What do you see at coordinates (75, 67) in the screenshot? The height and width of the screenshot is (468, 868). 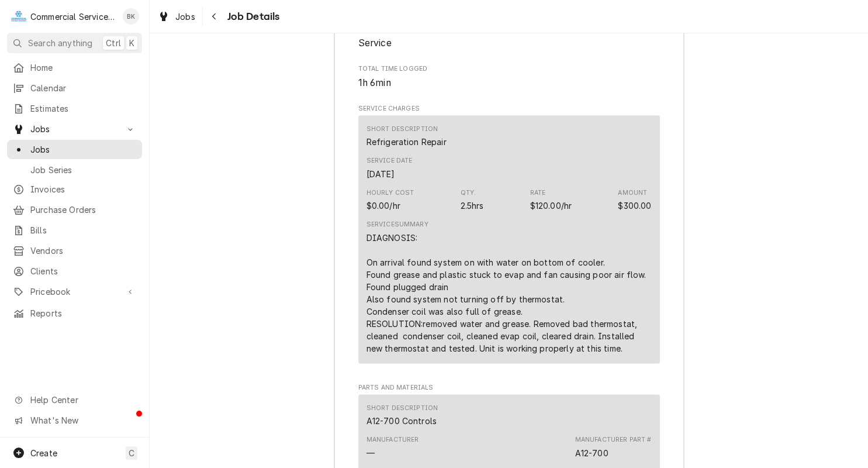 I see `a: Home` at bounding box center [75, 67].